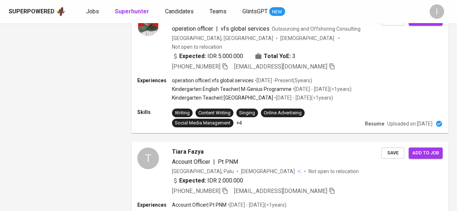 The height and width of the screenshot is (211, 457). I want to click on span: Pt PNM, so click(228, 162).